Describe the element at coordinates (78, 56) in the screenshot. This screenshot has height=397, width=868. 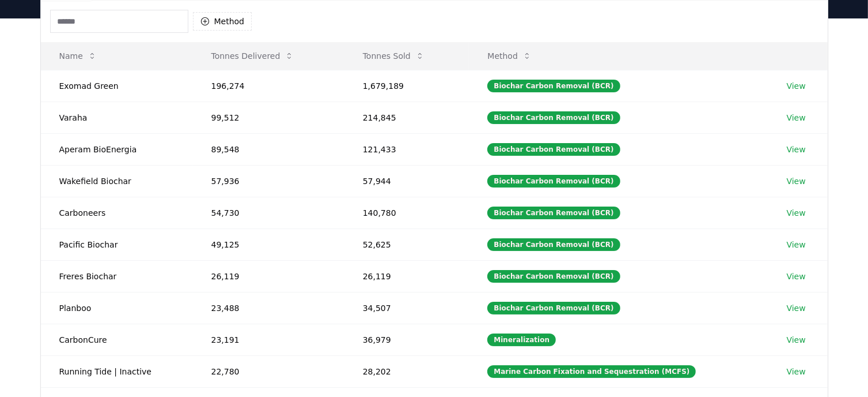
I see `button: Name` at that location.